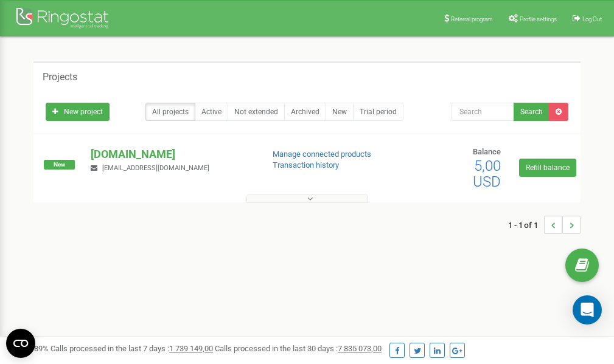  I want to click on span: Log Out, so click(592, 19).